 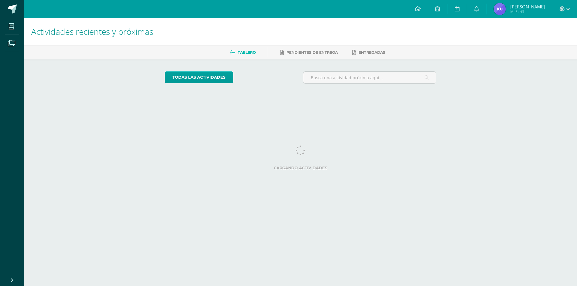 I want to click on span: Pendientes de entrega, so click(x=312, y=52).